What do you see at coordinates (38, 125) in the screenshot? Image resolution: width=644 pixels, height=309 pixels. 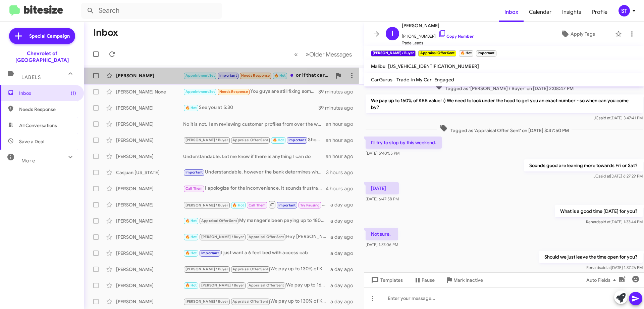 I see `span: All Conversations` at bounding box center [38, 125].